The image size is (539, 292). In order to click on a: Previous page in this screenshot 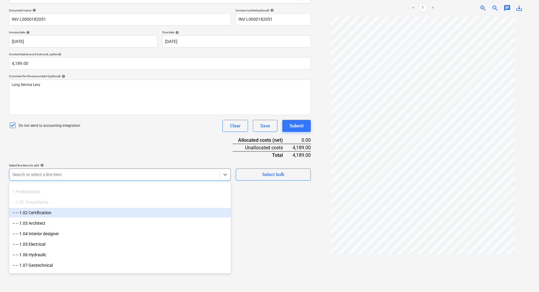, I will do `click(413, 8)`.